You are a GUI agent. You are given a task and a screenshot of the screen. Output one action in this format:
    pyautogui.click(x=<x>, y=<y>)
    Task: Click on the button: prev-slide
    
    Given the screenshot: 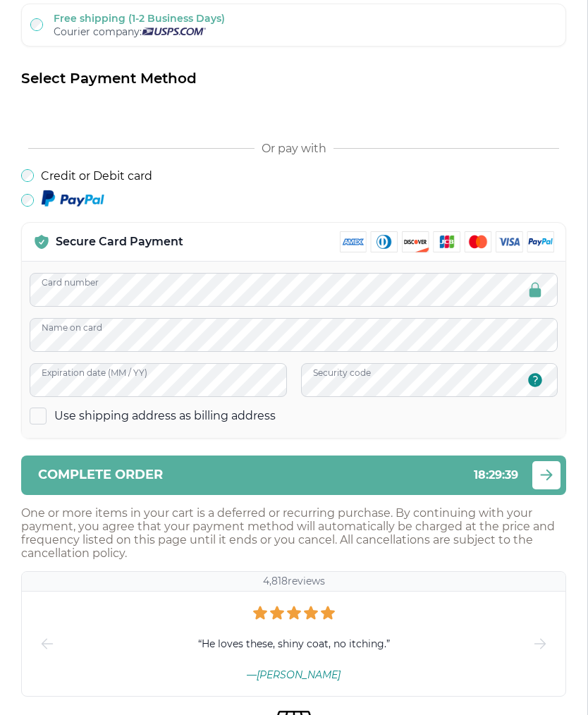 What is the action you would take?
    pyautogui.click(x=47, y=644)
    